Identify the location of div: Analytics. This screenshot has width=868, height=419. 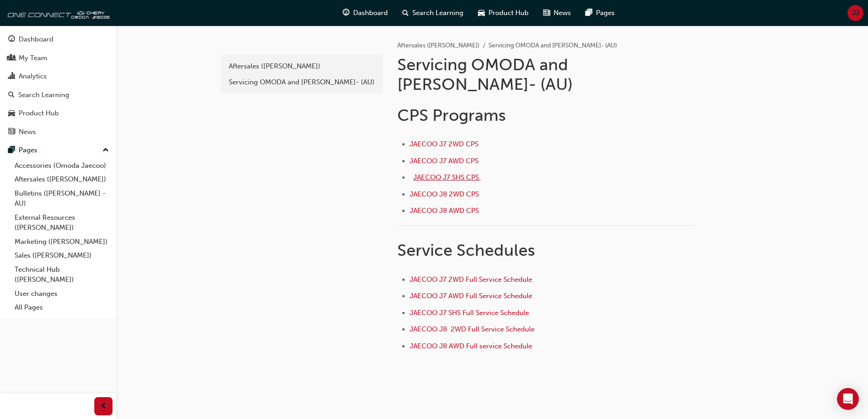
(32, 76).